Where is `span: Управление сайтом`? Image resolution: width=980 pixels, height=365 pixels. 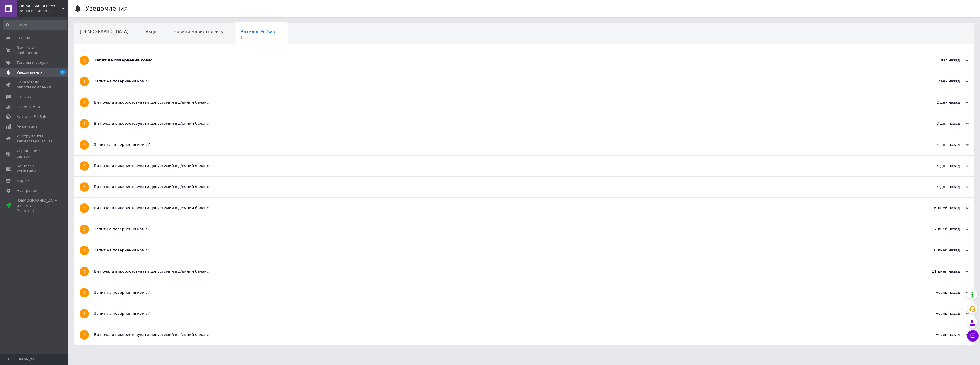 span: Управление сайтом is located at coordinates (34, 154).